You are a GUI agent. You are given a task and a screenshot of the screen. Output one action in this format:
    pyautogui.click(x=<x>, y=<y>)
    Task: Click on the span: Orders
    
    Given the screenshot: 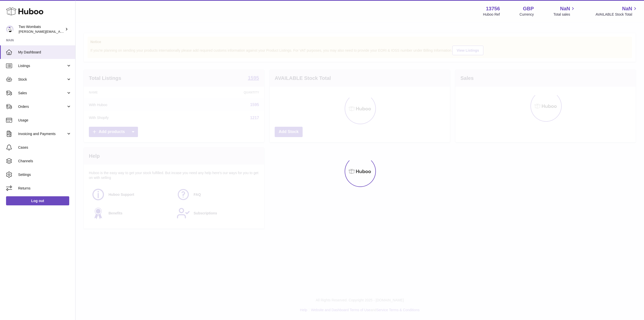 What is the action you would take?
    pyautogui.click(x=42, y=106)
    